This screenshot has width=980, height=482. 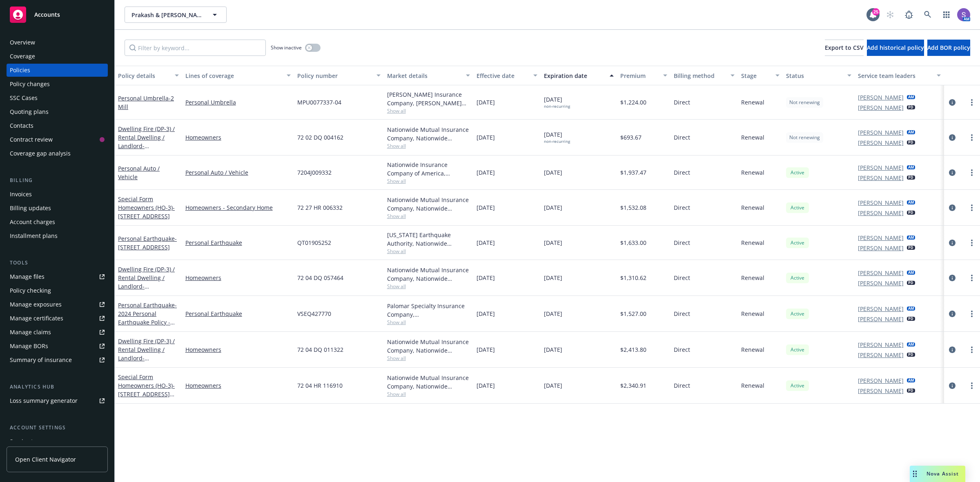 What do you see at coordinates (57, 140) in the screenshot?
I see `a: Contract review` at bounding box center [57, 140].